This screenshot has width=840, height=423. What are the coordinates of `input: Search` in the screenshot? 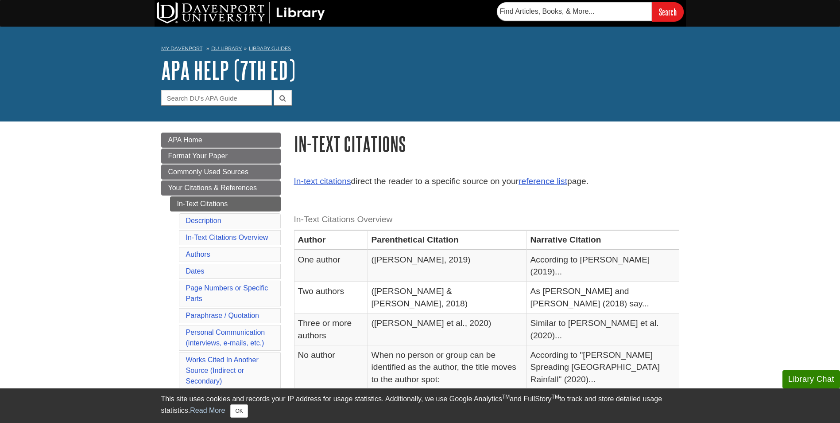 It's located at (668, 12).